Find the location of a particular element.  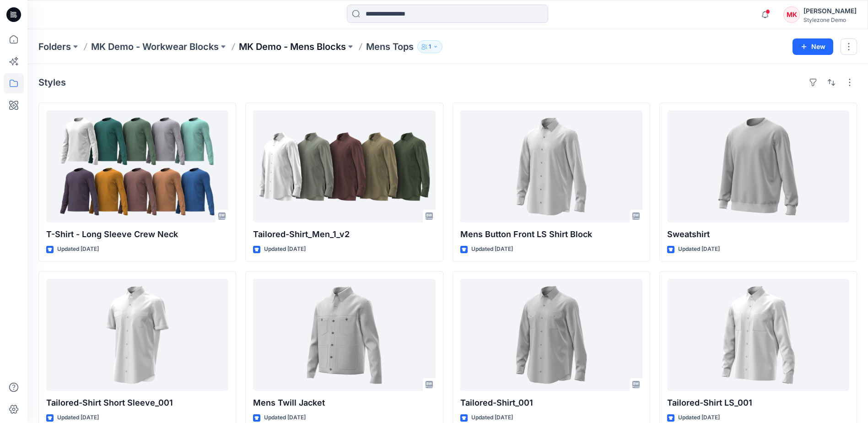

h4: Styles is located at coordinates (52, 83).